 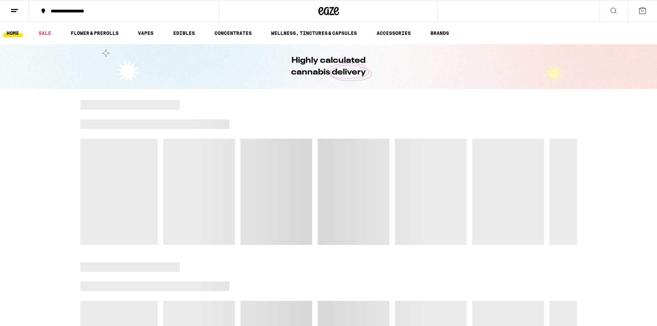 What do you see at coordinates (440, 33) in the screenshot?
I see `a: BRANDS` at bounding box center [440, 33].